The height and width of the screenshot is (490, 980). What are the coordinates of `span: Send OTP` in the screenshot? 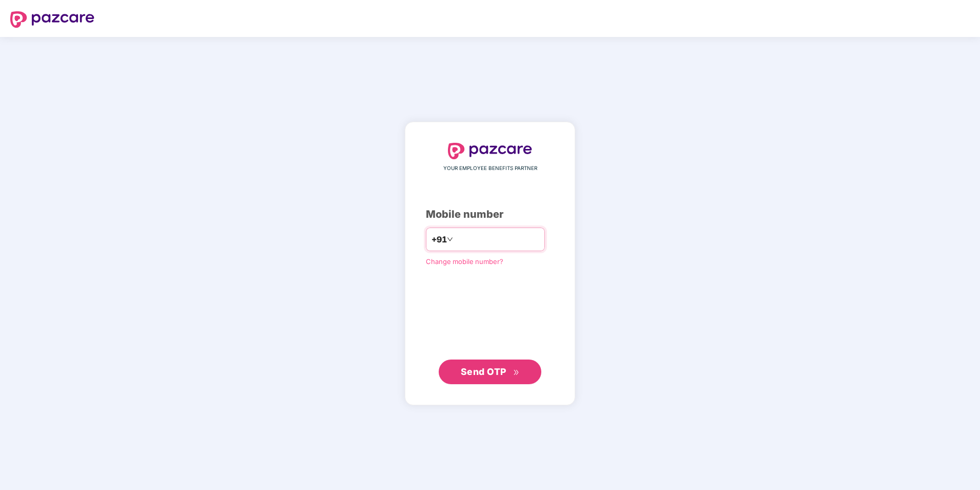 It's located at (483, 371).